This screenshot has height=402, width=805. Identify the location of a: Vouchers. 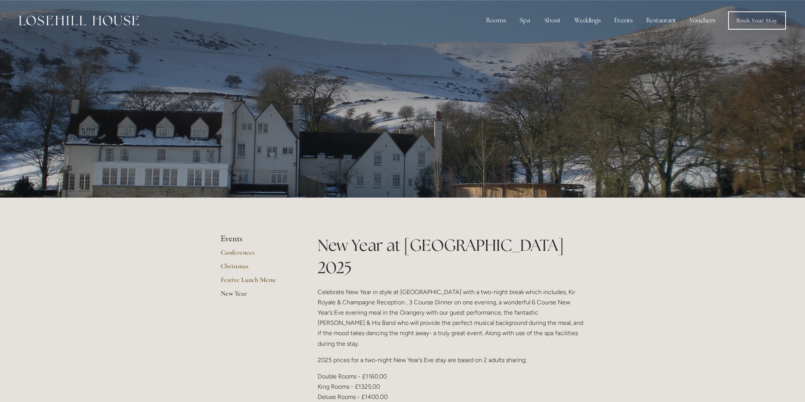
(702, 21).